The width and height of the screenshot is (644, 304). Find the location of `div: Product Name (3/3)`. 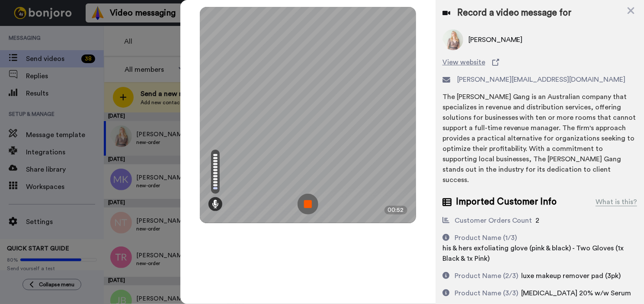

div: Product Name (3/3) is located at coordinates (486, 293).